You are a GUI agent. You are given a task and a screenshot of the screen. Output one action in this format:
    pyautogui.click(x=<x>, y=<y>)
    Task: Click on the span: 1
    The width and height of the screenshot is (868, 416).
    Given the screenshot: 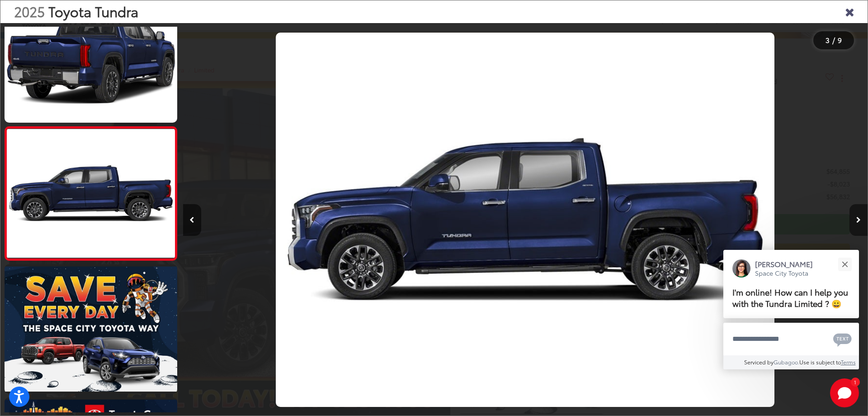 What is the action you would take?
    pyautogui.click(x=855, y=381)
    